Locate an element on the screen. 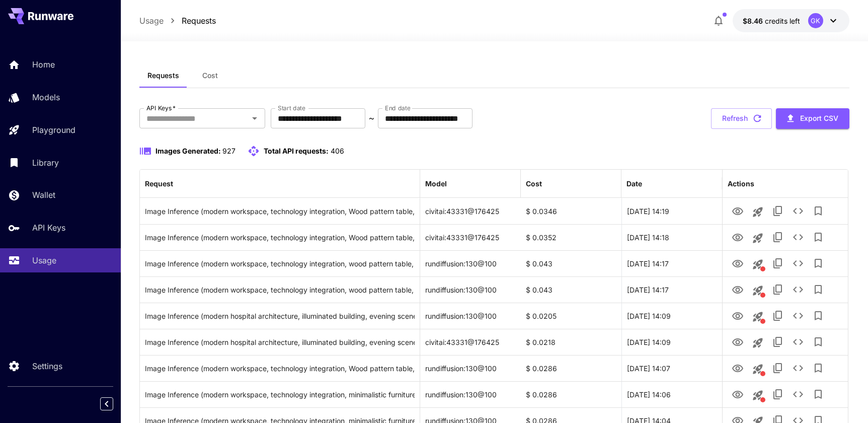 This screenshot has height=423, width=868. div: 01 Sep, 2025 14:17 is located at coordinates (672, 263).